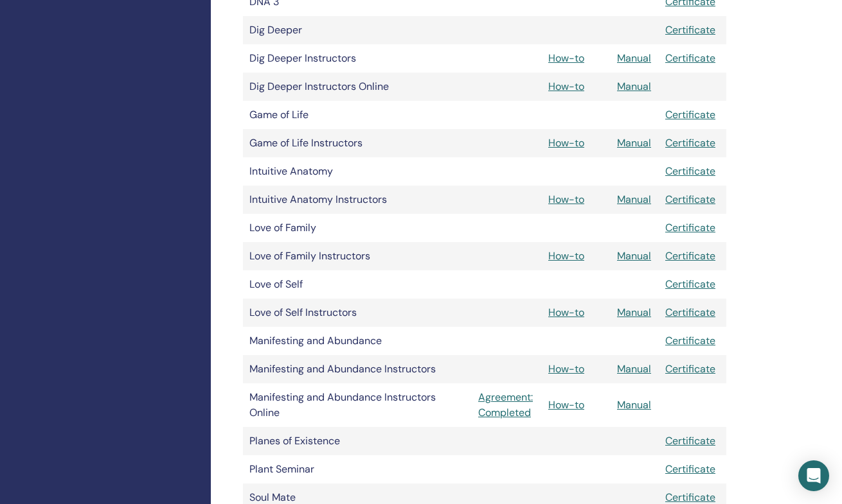 This screenshot has width=842, height=504. What do you see at coordinates (357, 59) in the screenshot?
I see `td: Dig Deeper Instructors` at bounding box center [357, 59].